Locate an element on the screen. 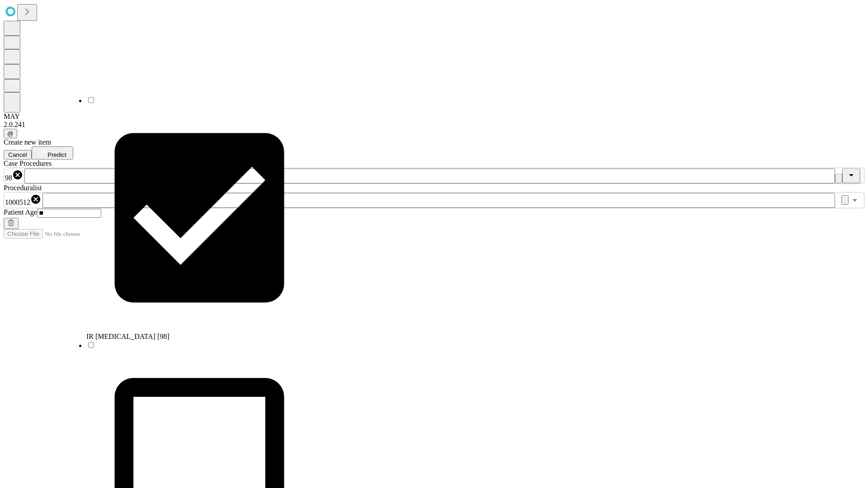  span: Predict is located at coordinates (56, 155).